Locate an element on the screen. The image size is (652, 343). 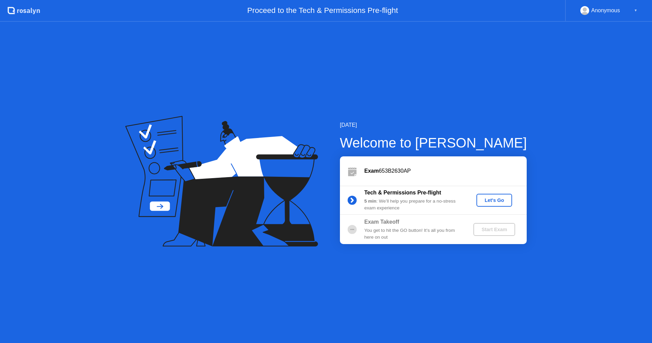
button: Let's Go is located at coordinates (494, 200).